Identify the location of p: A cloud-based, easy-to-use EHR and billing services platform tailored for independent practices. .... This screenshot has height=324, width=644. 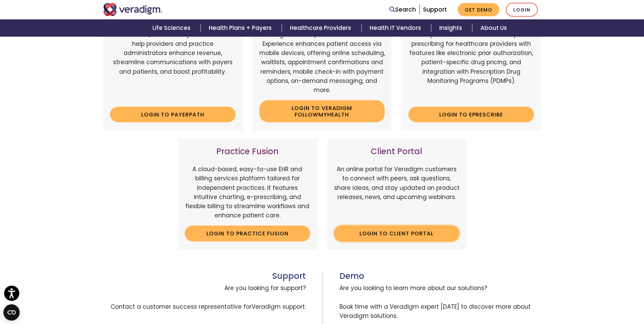
(248, 192).